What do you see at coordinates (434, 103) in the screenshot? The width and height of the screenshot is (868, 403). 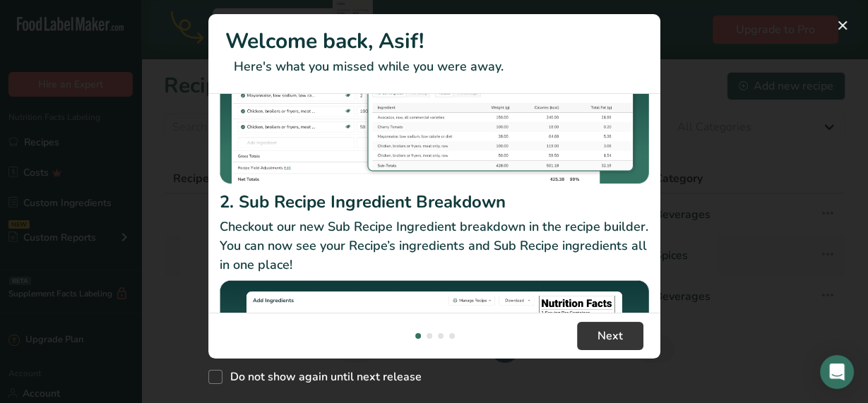 I see `img: Duplicate Ingredients` at bounding box center [434, 103].